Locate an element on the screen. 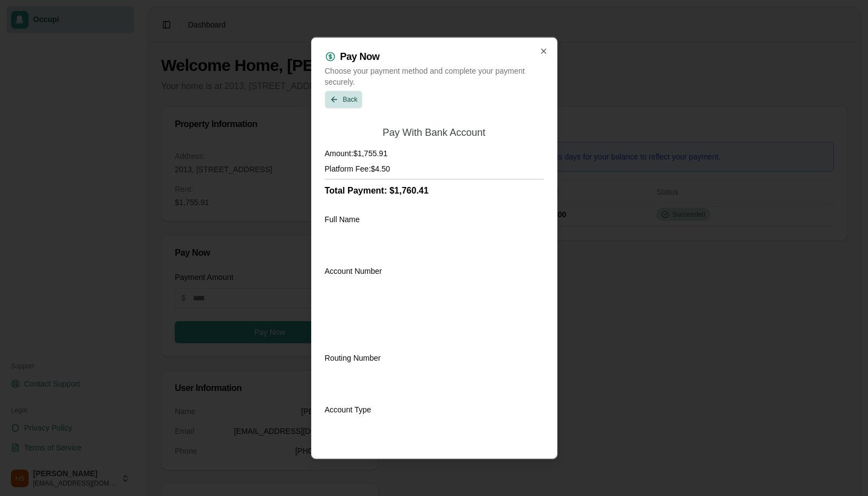  label: Routing Number is located at coordinates (353, 358).